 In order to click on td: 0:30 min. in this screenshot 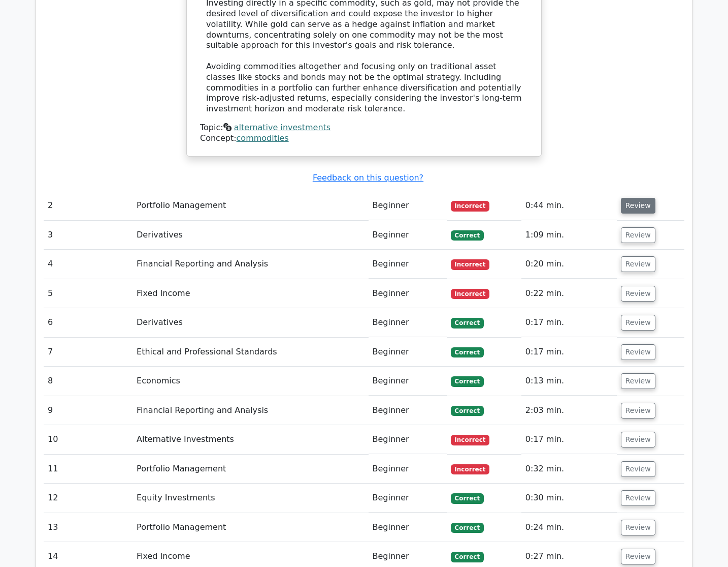, I will do `click(569, 498)`.